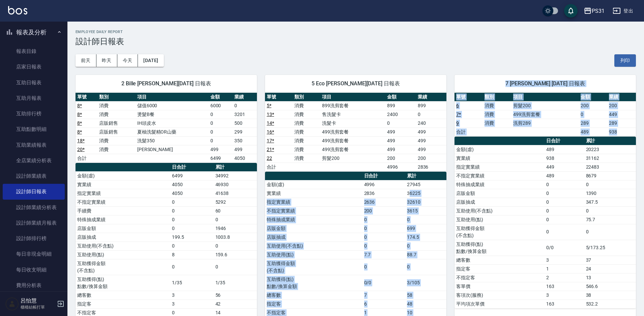 This screenshot has width=644, height=316. I want to click on td: 手續費, so click(123, 211).